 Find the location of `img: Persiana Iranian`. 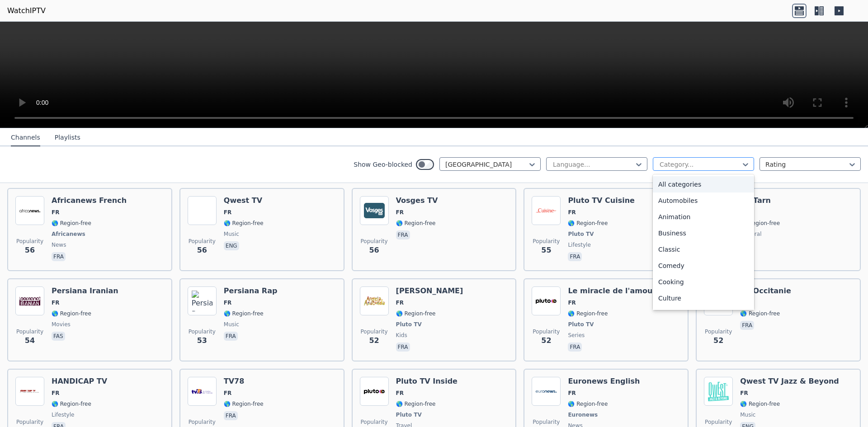

img: Persiana Iranian is located at coordinates (30, 301).